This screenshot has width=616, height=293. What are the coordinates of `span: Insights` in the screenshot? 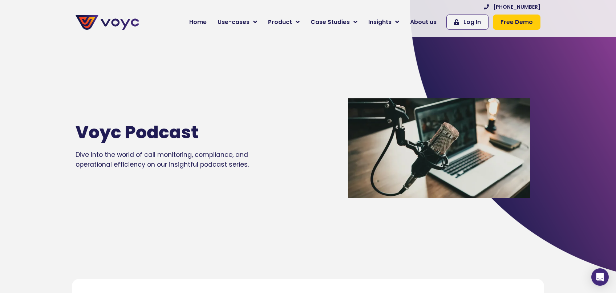 It's located at (380, 22).